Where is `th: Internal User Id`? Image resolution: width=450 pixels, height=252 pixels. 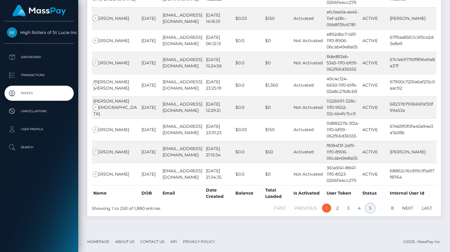 th: Internal User Id is located at coordinates (413, 193).